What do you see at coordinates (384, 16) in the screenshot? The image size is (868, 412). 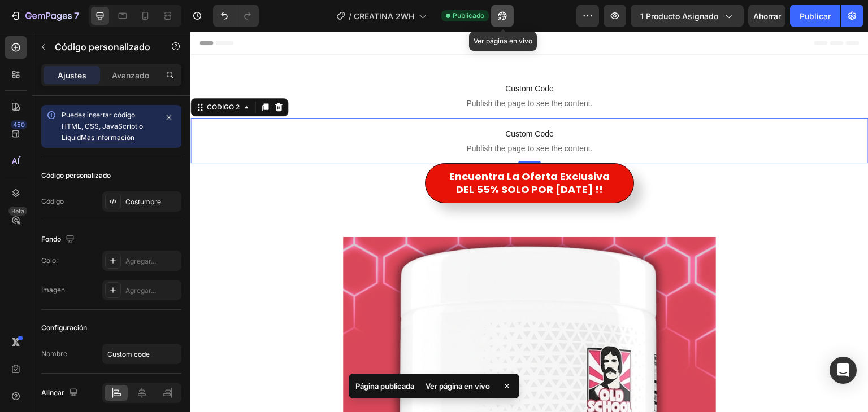 I see `font: CREATINA 2WH` at bounding box center [384, 16].